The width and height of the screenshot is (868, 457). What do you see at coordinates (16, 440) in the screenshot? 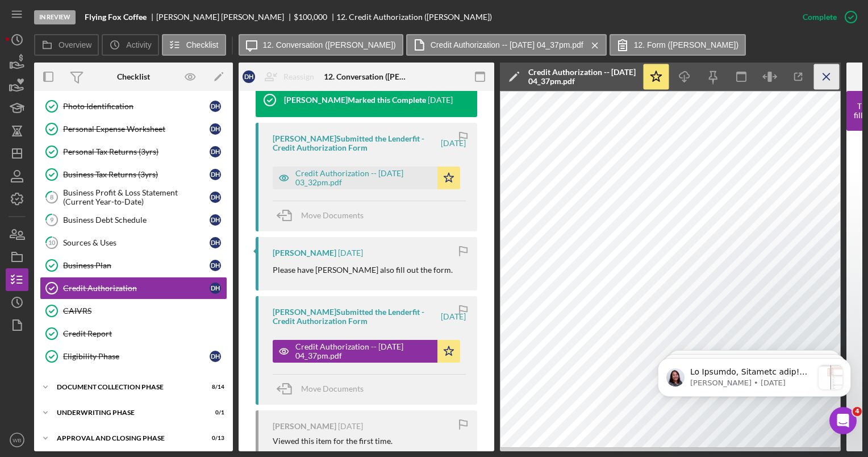
I see `text: WB` at bounding box center [16, 440].